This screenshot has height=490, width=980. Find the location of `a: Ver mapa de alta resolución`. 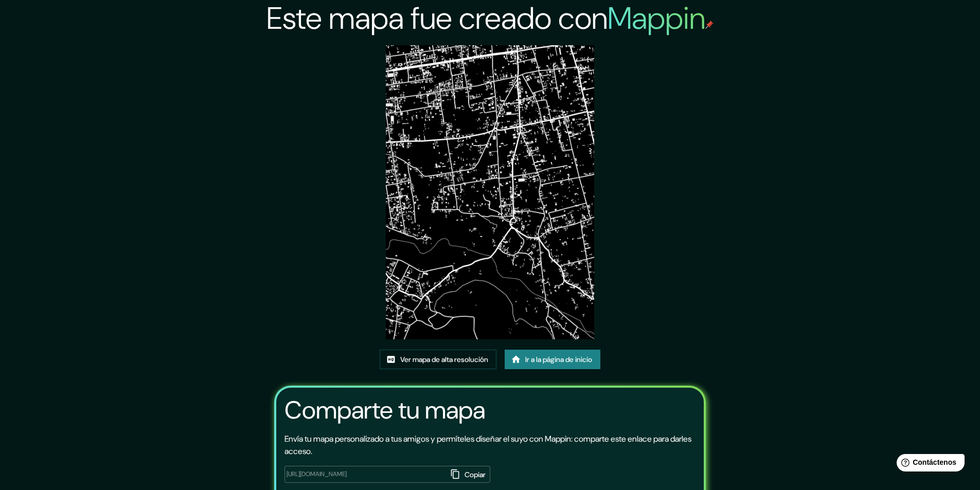

a: Ver mapa de alta resolución is located at coordinates (438, 359).